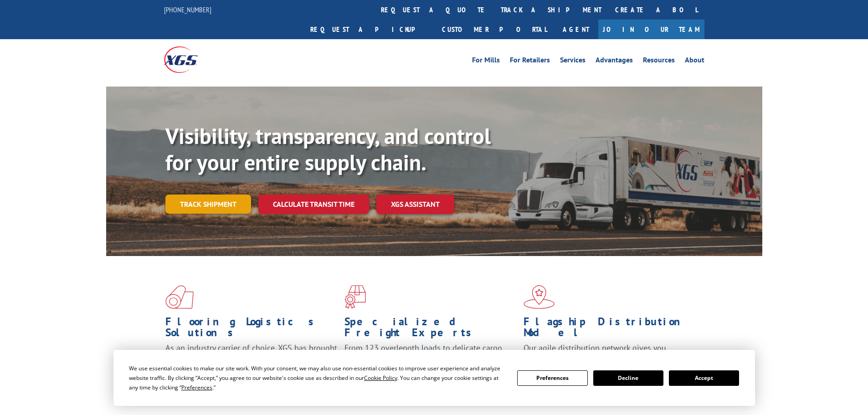 Image resolution: width=868 pixels, height=415 pixels. Describe the element at coordinates (415, 204) in the screenshot. I see `a: XGS ASSISTANT` at that location.